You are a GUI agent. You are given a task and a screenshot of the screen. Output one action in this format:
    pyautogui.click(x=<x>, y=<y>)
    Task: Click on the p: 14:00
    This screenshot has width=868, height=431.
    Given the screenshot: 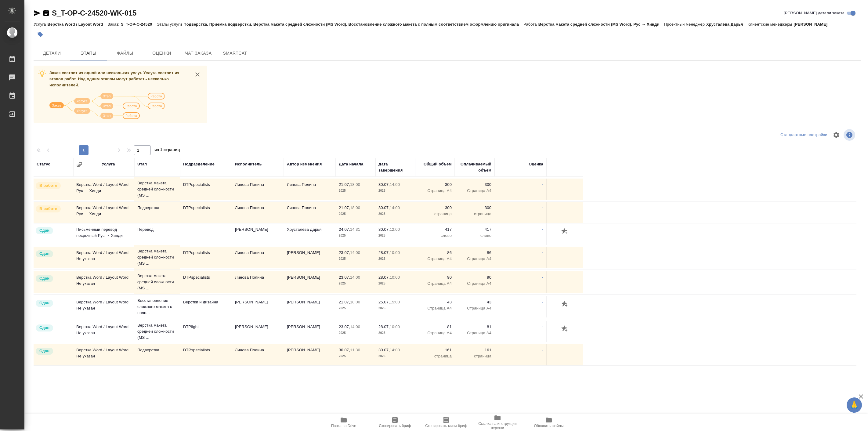 What is the action you would take?
    pyautogui.click(x=355, y=252)
    